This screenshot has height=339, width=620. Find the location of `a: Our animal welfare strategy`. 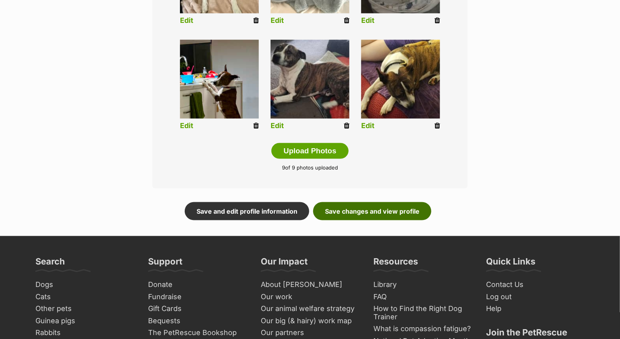

a: Our animal welfare strategy is located at coordinates (310, 309).